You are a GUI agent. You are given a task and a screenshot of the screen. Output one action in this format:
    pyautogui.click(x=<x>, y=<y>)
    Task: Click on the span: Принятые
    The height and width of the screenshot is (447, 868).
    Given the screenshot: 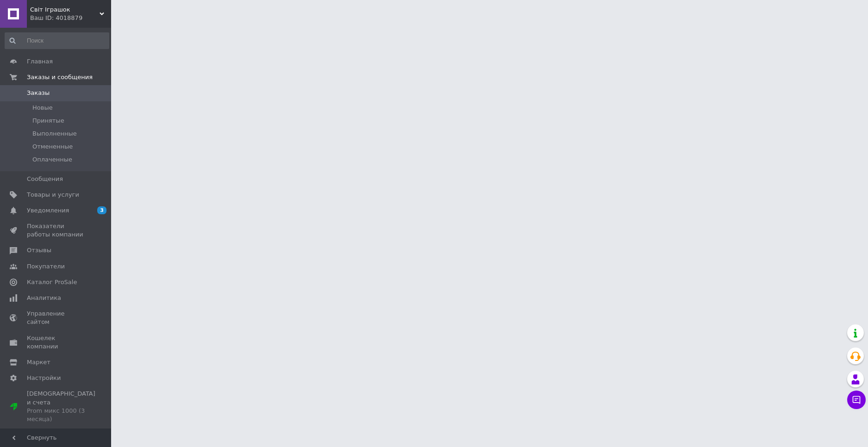 What is the action you would take?
    pyautogui.click(x=48, y=121)
    